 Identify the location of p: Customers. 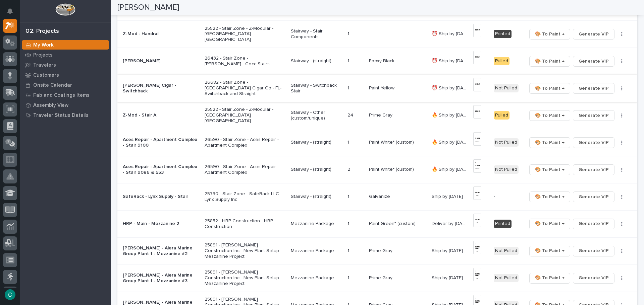
(46, 75).